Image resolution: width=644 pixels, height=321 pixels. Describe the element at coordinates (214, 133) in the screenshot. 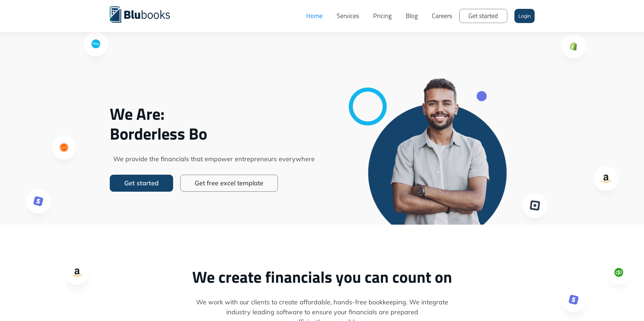

I see `span: Borderless Bo` at that location.